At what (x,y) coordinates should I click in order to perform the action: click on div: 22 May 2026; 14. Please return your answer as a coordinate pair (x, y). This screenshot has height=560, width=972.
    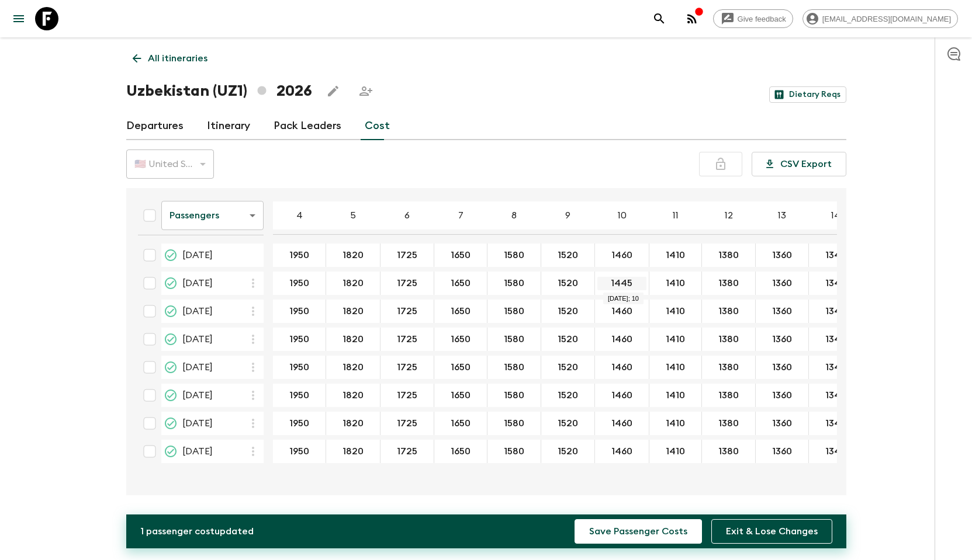
    Looking at the image, I should click on (836, 283).